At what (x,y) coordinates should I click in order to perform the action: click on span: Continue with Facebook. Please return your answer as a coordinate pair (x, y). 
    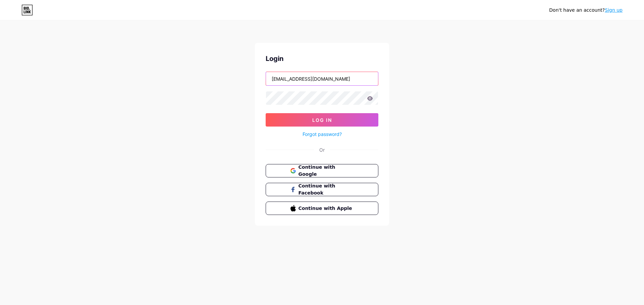
    Looking at the image, I should click on (326, 190).